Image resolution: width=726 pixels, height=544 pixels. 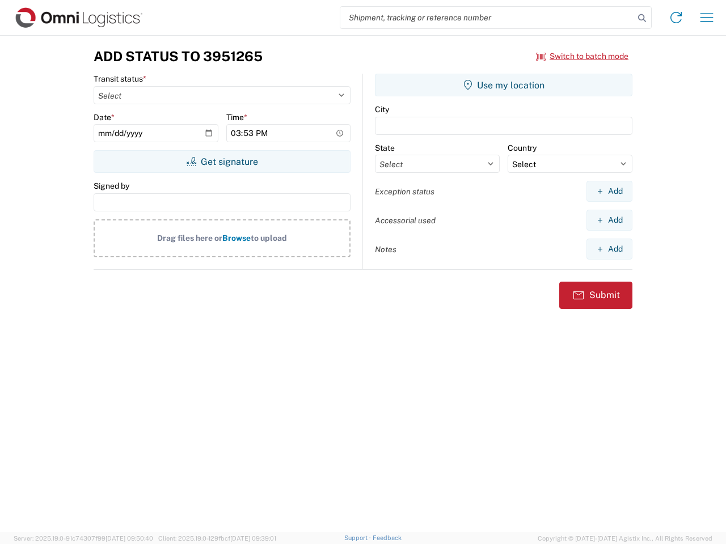 What do you see at coordinates (269, 238) in the screenshot?
I see `span: to upload` at bounding box center [269, 238].